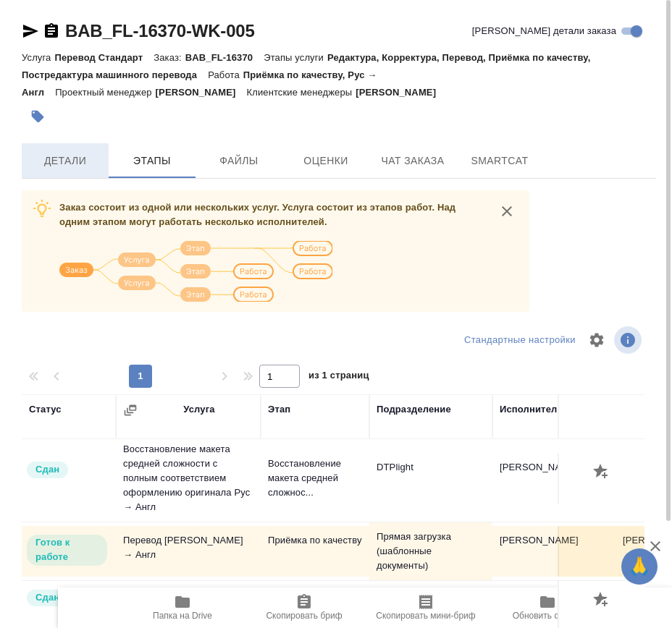 This screenshot has width=672, height=628. What do you see at coordinates (315, 540) in the screenshot?
I see `p: Приёмка по качеству` at bounding box center [315, 540].